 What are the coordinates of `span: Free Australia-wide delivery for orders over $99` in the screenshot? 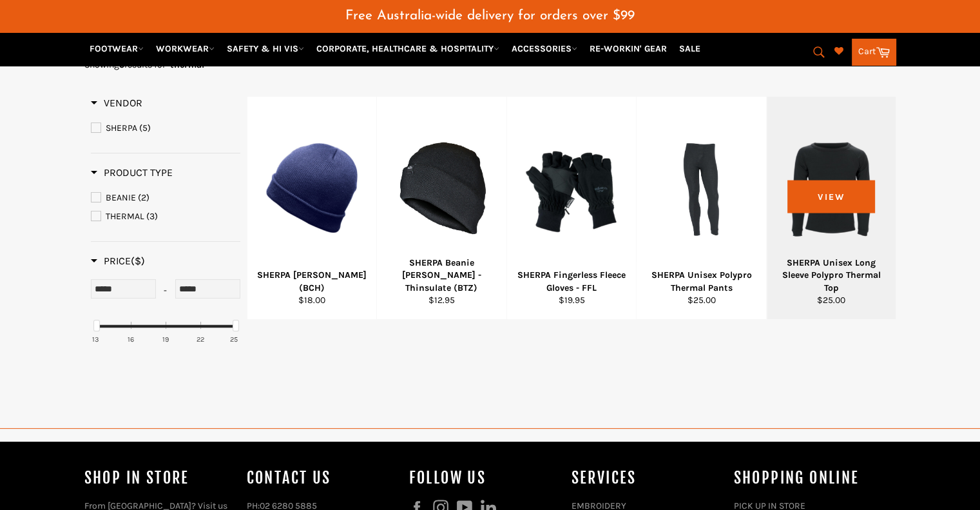 It's located at (490, 15).